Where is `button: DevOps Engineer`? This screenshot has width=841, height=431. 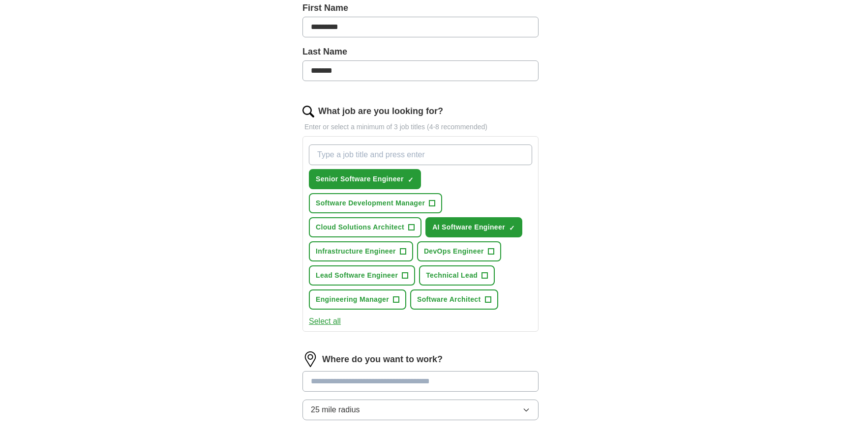
button: DevOps Engineer is located at coordinates (459, 251).